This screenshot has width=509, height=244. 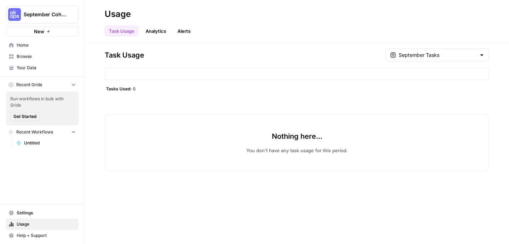 I want to click on img: September Cohort Logo, so click(x=15, y=15).